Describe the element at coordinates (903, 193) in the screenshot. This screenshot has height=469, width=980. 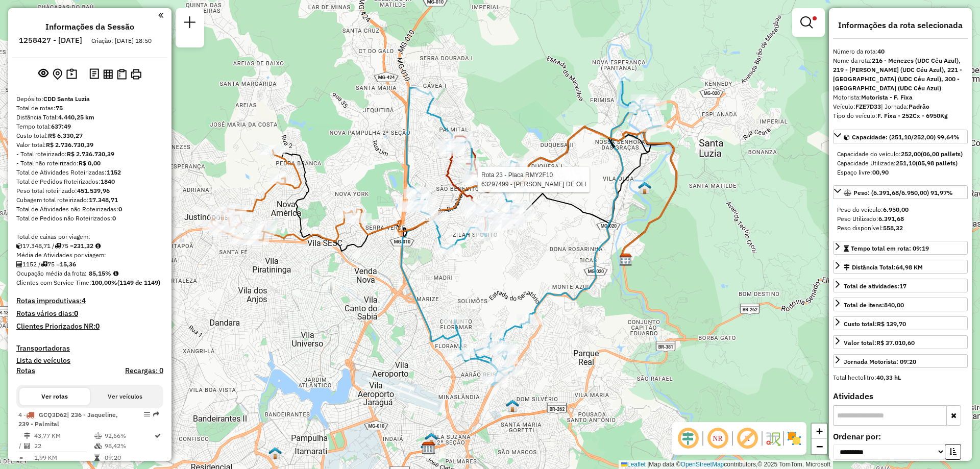
I see `span: Peso: (6.391,68/6.950,00) 91,97%` at that location.